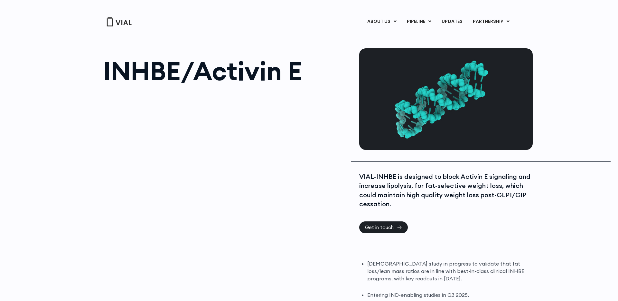 The width and height of the screenshot is (618, 301). Describe the element at coordinates (224, 71) in the screenshot. I see `h1: INHBE/Activin E` at that location.